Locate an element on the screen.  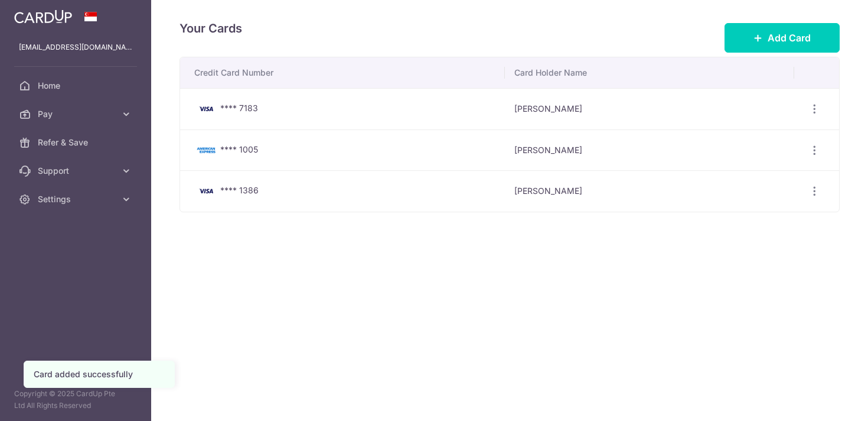
span: Pay is located at coordinates (77, 114).